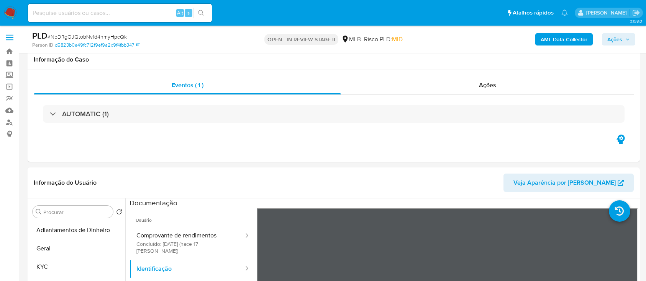 The height and width of the screenshot is (281, 646). Describe the element at coordinates (77, 249) in the screenshot. I see `button: Geral` at that location.